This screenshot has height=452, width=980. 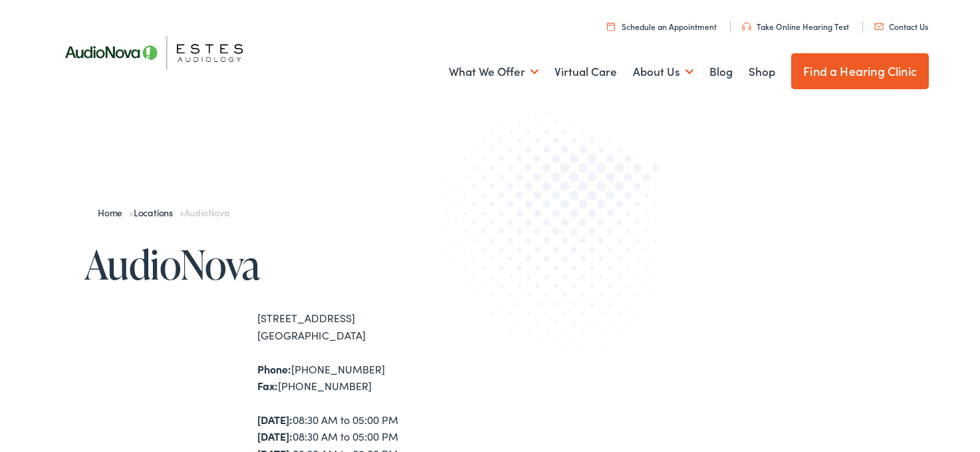 What do you see at coordinates (207, 212) in the screenshot?
I see `span: AudioNova` at bounding box center [207, 212].